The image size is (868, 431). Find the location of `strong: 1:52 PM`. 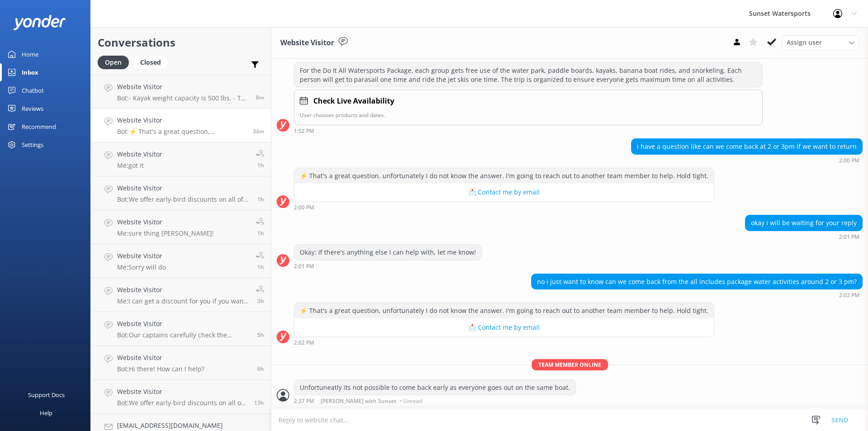

strong: 1:52 PM is located at coordinates (304, 131).